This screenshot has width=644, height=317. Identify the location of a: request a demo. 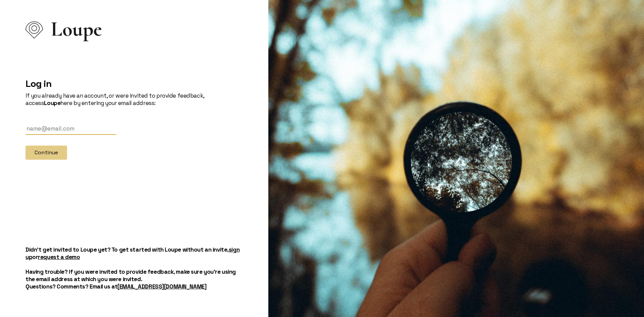
(59, 257).